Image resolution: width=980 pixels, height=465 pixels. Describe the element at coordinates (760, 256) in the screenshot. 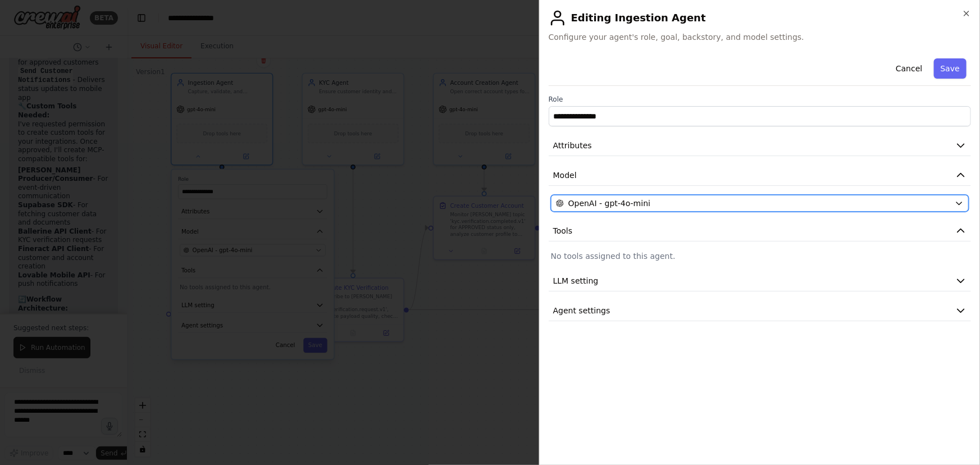

I see `p: No tools assigned to this agent.` at that location.